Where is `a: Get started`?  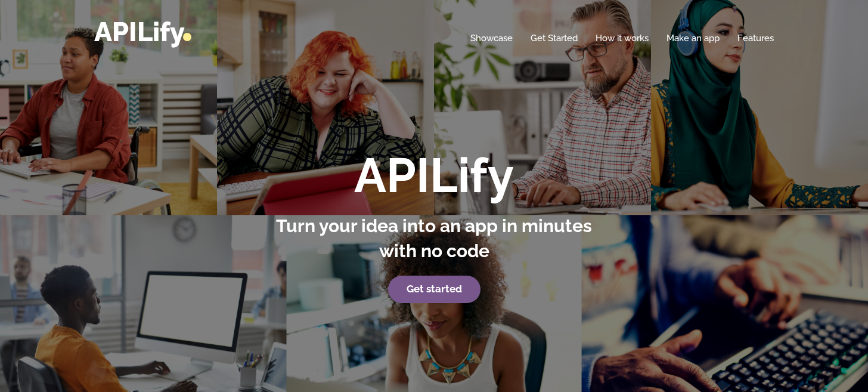
a: Get started is located at coordinates (434, 289).